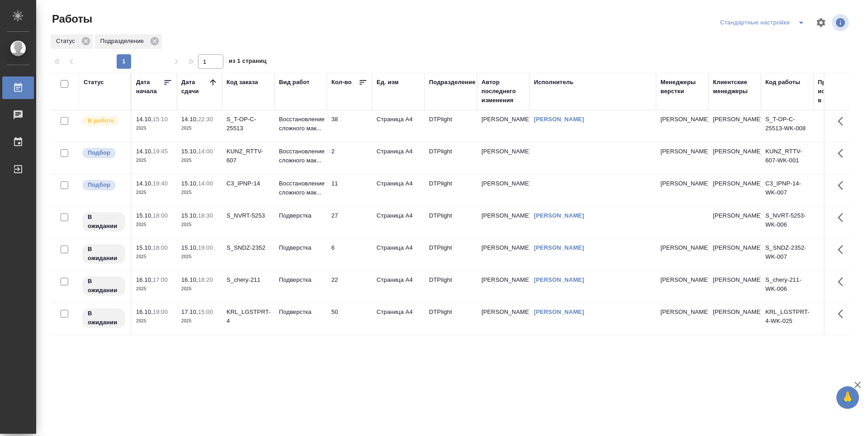  Describe the element at coordinates (248, 280) in the screenshot. I see `div: S_chery-211` at that location.